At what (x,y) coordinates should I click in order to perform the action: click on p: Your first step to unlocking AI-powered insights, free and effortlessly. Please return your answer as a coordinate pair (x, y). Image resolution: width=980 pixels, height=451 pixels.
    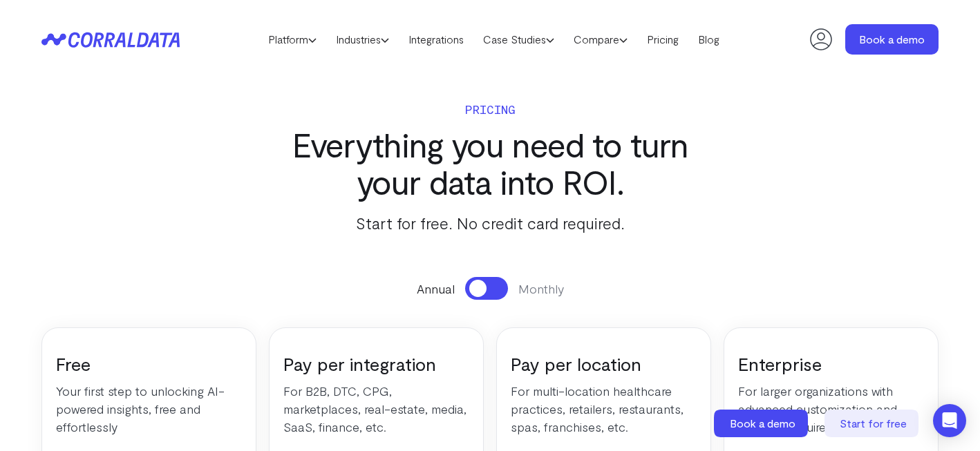
    Looking at the image, I should click on (149, 409).